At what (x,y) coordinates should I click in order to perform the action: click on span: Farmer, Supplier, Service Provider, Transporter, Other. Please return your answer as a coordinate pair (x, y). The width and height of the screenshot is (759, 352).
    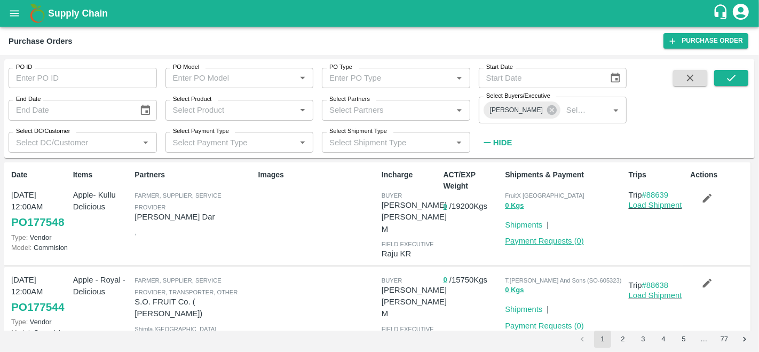
    Looking at the image, I should click on (186, 286).